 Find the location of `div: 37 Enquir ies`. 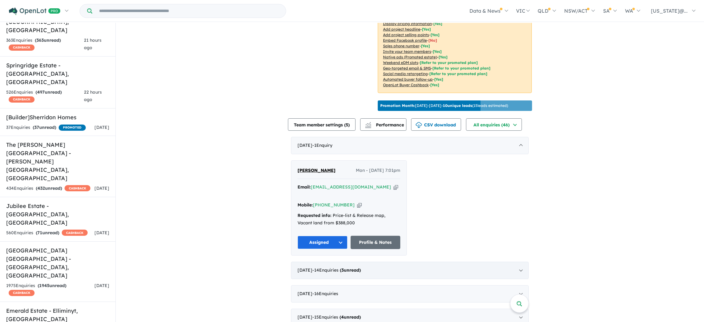

div: 37 Enquir ies is located at coordinates (46, 128).